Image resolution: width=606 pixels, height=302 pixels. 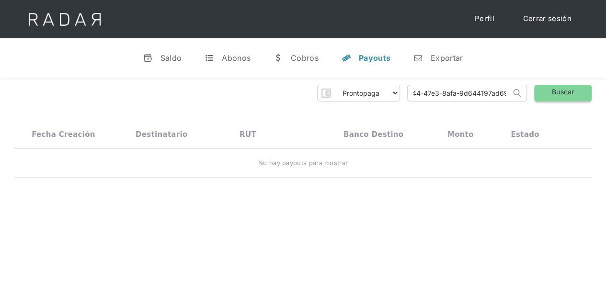 What do you see at coordinates (305, 58) in the screenshot?
I see `div: Cobros` at bounding box center [305, 58].